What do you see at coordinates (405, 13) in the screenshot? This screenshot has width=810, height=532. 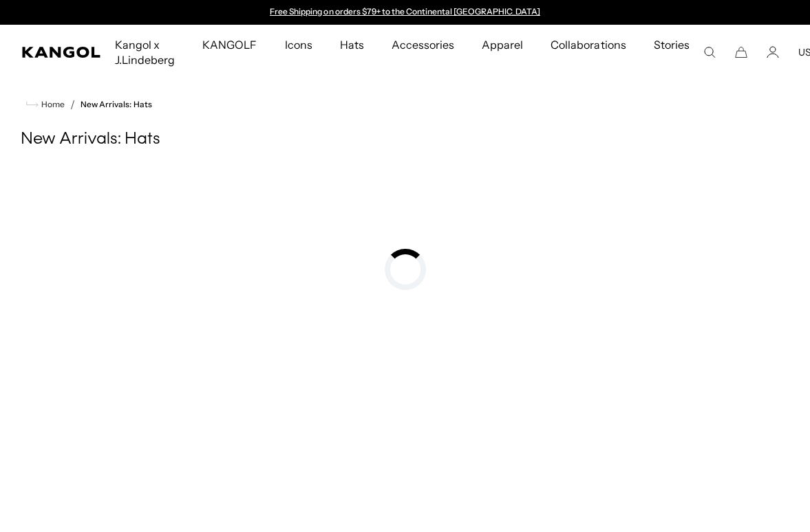 I see `slideshow-component: Announcement bar` at bounding box center [405, 13].